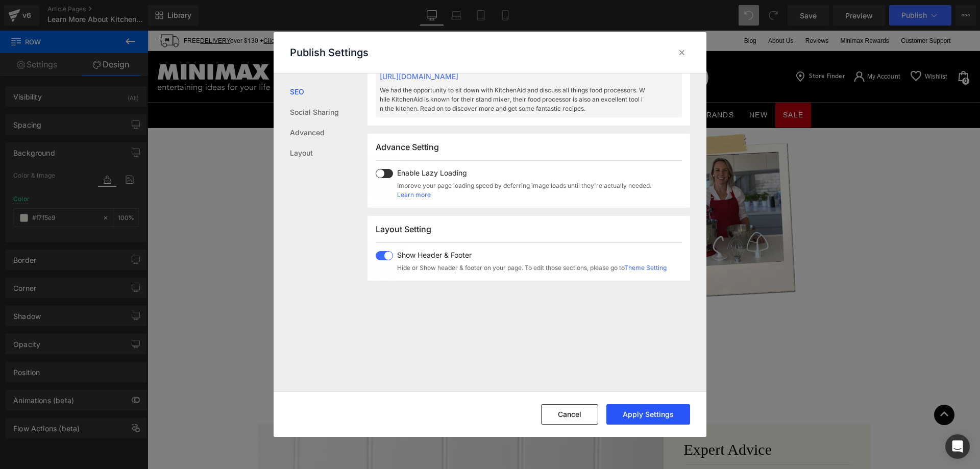 The image size is (980, 469). What do you see at coordinates (524, 173) in the screenshot?
I see `span: Enable Lazy Loading` at bounding box center [524, 173].